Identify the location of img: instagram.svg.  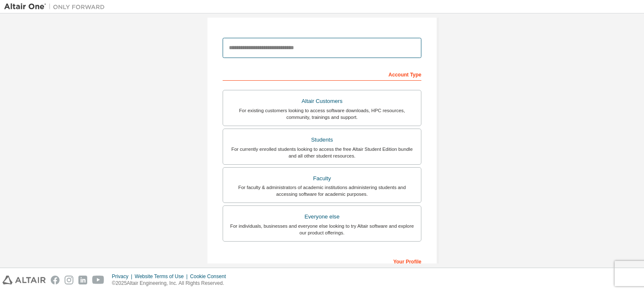
(69, 280).